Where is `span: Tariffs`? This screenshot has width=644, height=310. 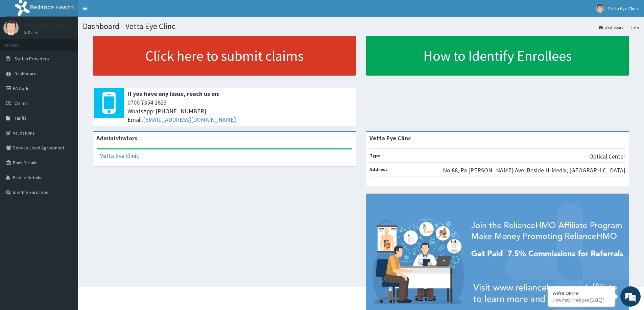
span: Tariffs is located at coordinates (21, 118).